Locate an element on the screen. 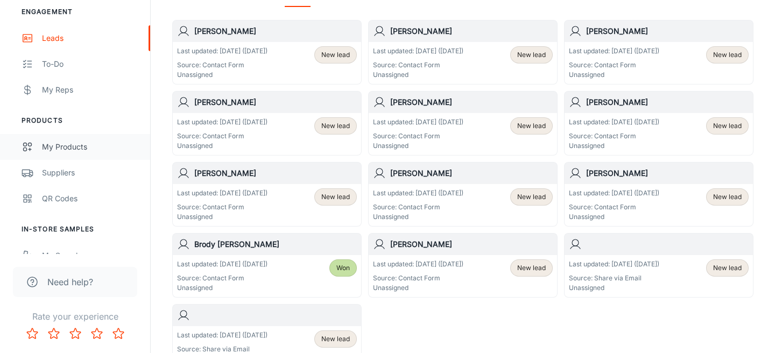 The width and height of the screenshot is (775, 353). p: Source: Share via Email is located at coordinates (614, 278).